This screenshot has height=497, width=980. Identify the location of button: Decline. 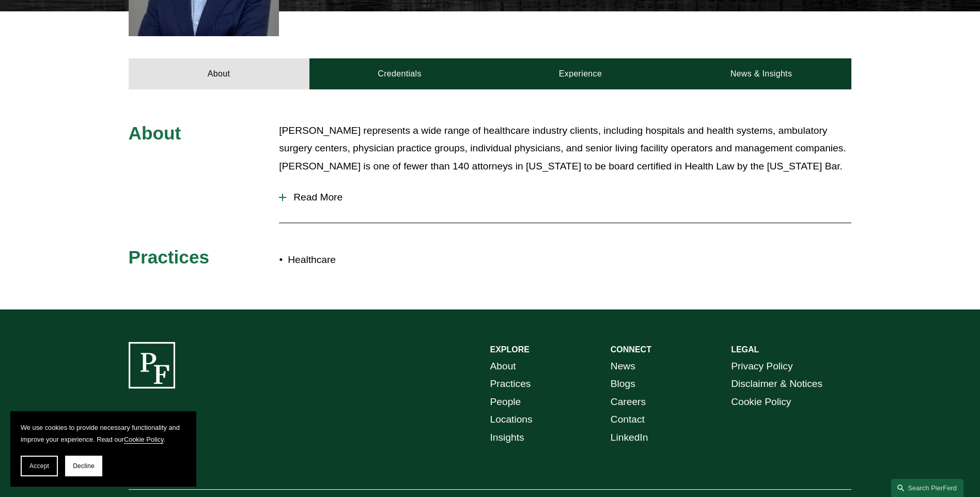
(84, 466).